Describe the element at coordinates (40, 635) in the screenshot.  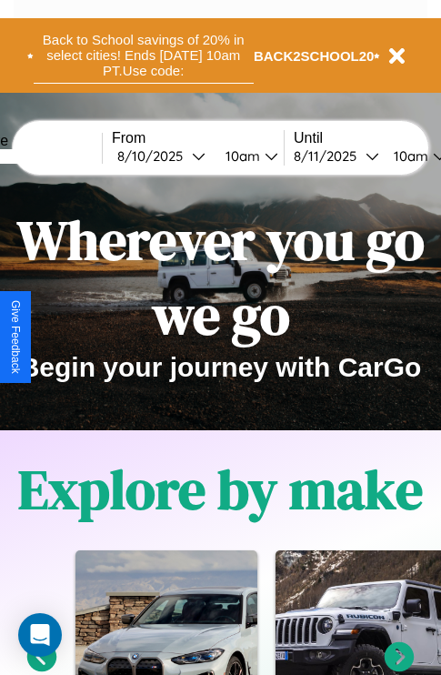
I see `div: Open Intercom Messenger` at that location.